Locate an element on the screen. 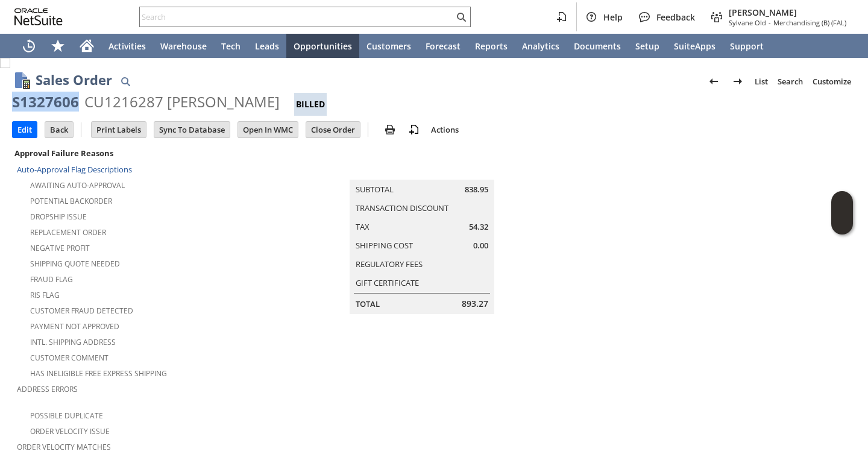 This screenshot has width=868, height=469. span: Documents is located at coordinates (597, 46).